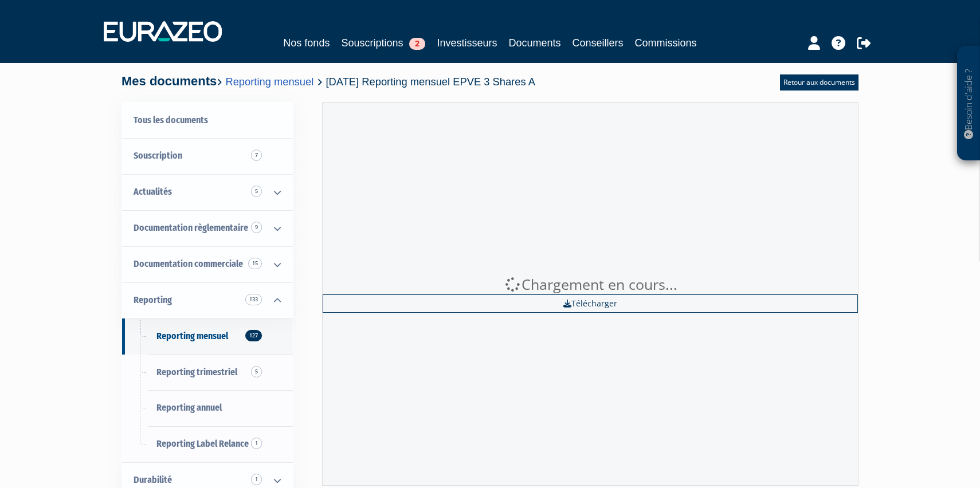 Image resolution: width=980 pixels, height=488 pixels. Describe the element at coordinates (191, 227) in the screenshot. I see `span: Documentation règlementaire` at that location.